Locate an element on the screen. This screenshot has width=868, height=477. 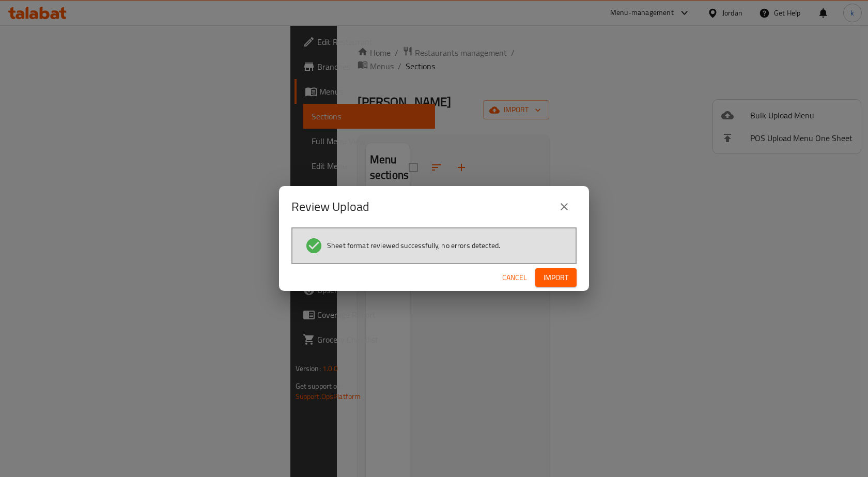
button: Cancel is located at coordinates (515, 277).